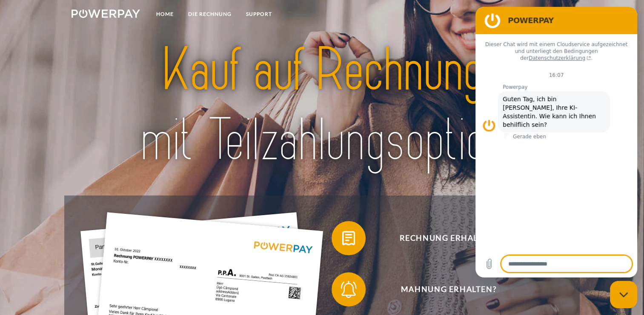  Describe the element at coordinates (322, 105) in the screenshot. I see `img: title-powerpay_de.svg` at that location.